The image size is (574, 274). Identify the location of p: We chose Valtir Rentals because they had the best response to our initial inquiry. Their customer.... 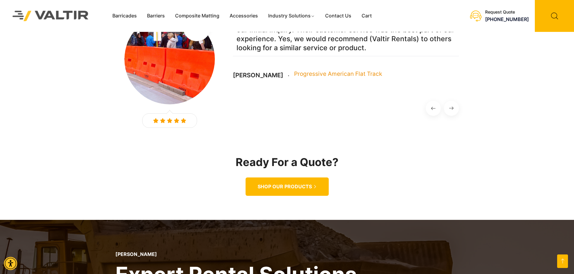
(346, 34).